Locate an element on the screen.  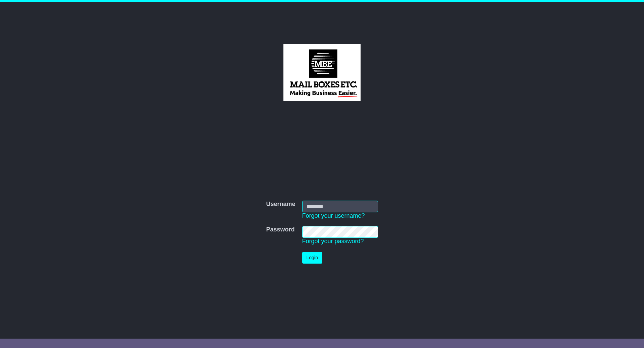
button: Login is located at coordinates (313, 258).